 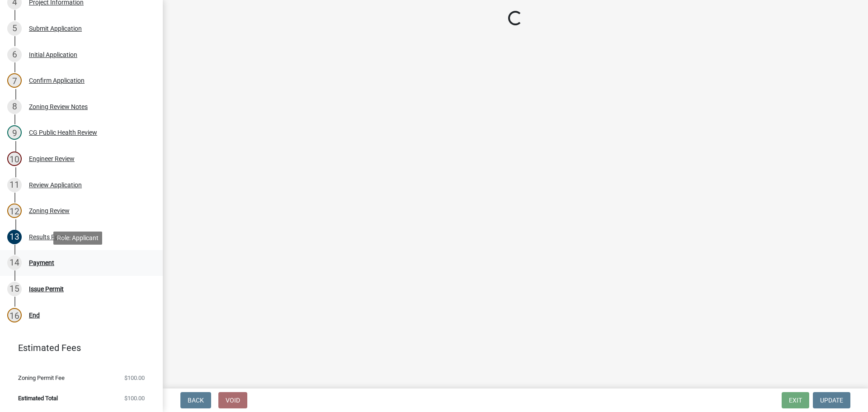 I want to click on div: Zoning Review, so click(x=50, y=210).